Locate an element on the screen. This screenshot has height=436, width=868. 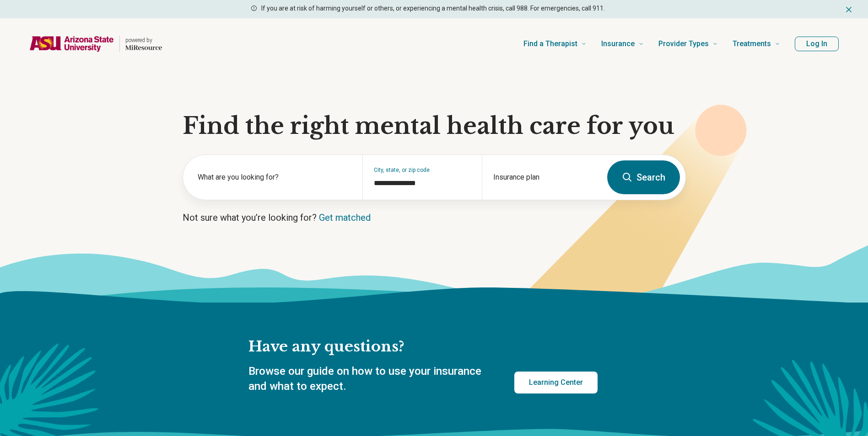
button: Log In is located at coordinates (817, 44).